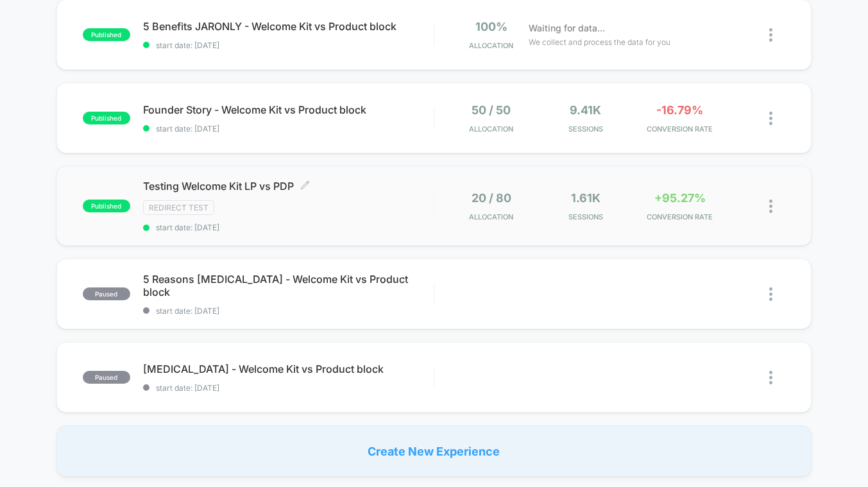 The image size is (868, 487). I want to click on span: Redirect Test, so click(178, 207).